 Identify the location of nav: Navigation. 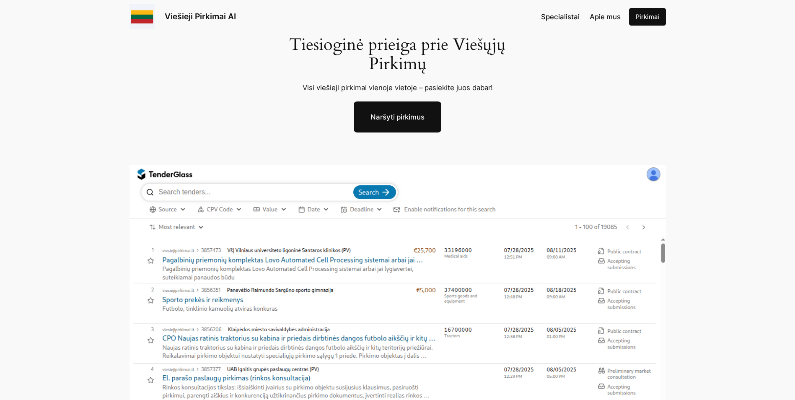
(581, 17).